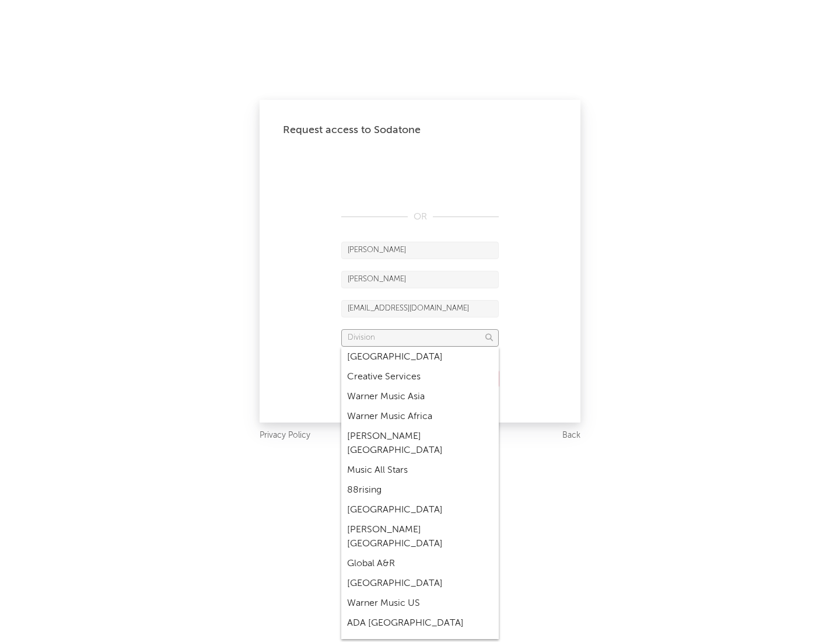  I want to click on input: Division, so click(420, 339).